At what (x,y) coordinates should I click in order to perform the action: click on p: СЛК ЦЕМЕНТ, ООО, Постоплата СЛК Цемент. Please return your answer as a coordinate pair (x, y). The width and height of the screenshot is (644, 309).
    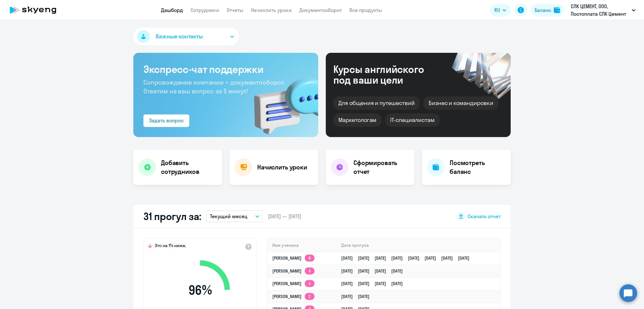
    Looking at the image, I should click on (600, 10).